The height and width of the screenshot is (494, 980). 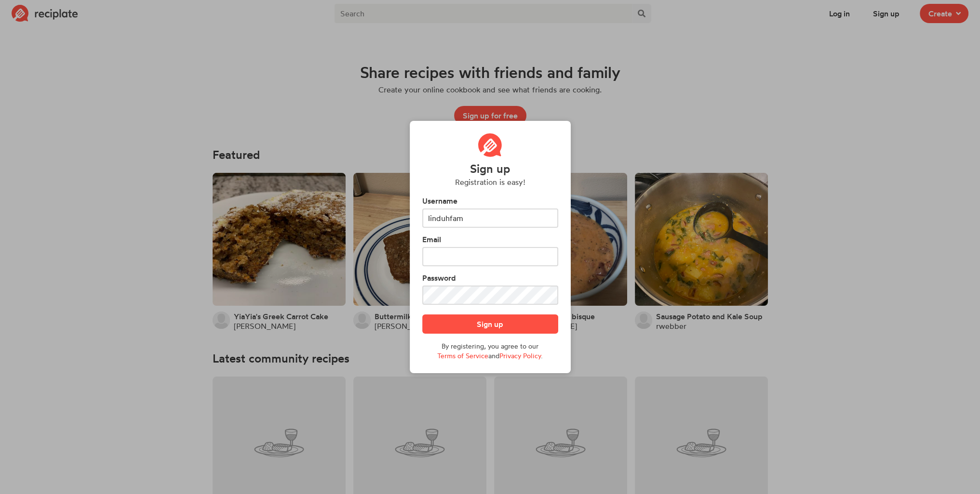 I want to click on label: Password, so click(x=490, y=278).